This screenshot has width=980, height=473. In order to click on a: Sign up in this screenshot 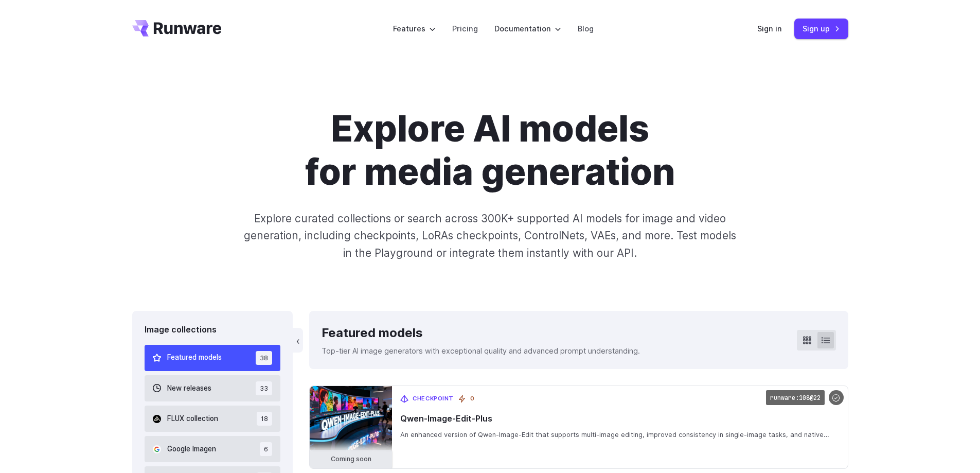, I will do `click(821, 29)`.